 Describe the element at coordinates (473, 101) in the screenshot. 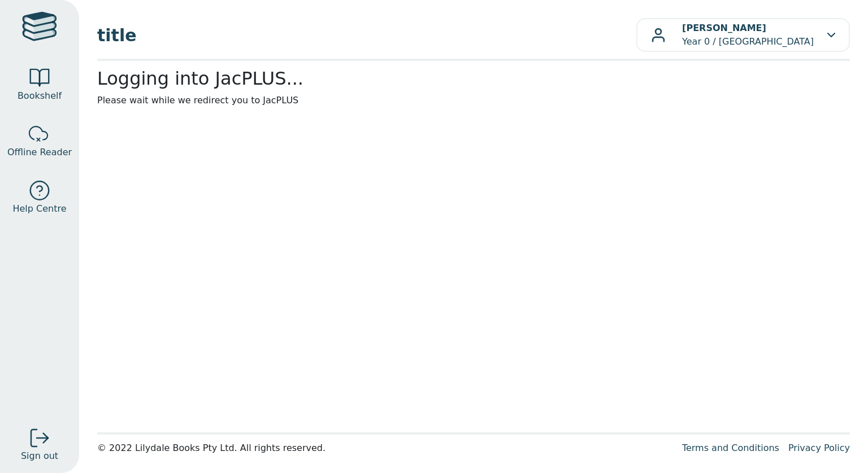

I see `p: Please wait while we redirect you to JacPLUS` at that location.